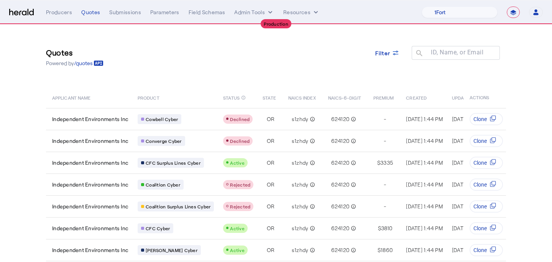 The width and height of the screenshot is (552, 262). I want to click on span: Coalition Surplus Lines Cyber, so click(178, 207).